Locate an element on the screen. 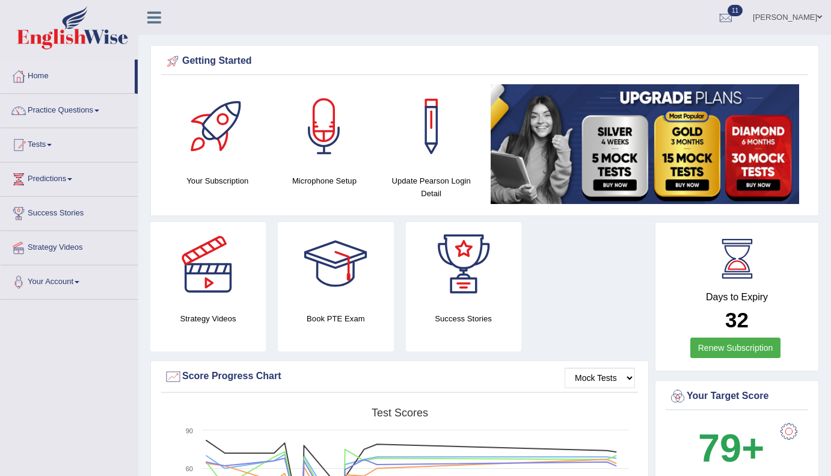  h4: Update Pearson Login Detail is located at coordinates (431, 187).